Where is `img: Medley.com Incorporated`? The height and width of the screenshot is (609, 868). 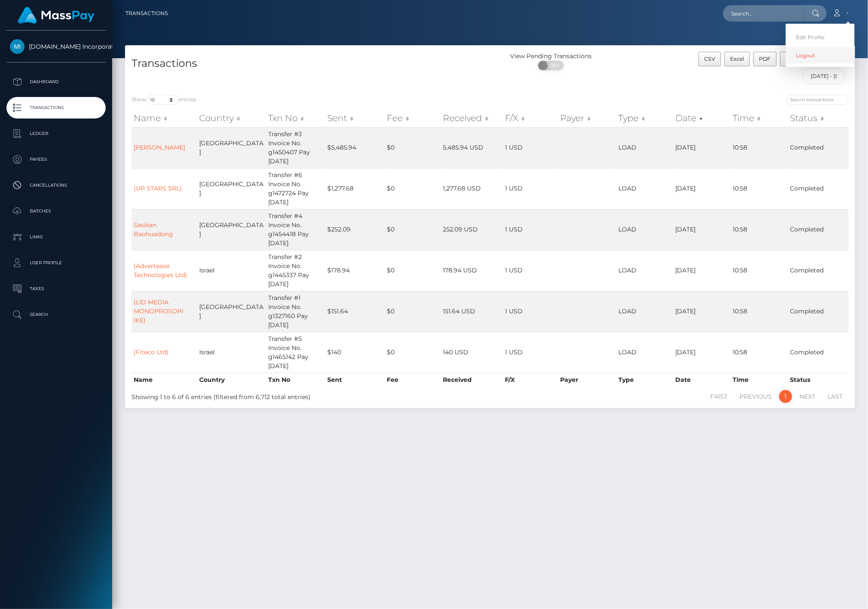 img: Medley.com Incorporated is located at coordinates (17, 46).